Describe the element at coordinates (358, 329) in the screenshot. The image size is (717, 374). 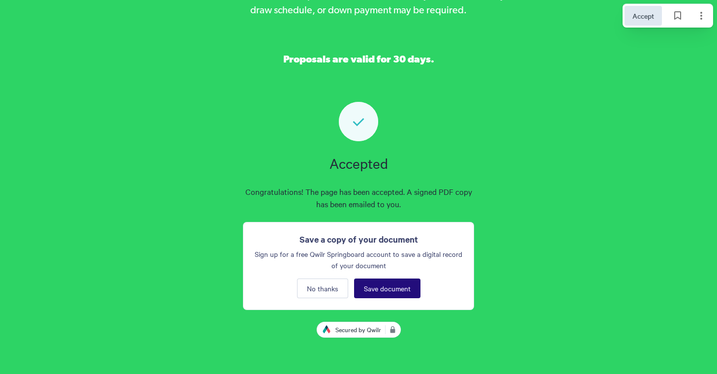
I see `a: Secured by Qwilr` at that location.